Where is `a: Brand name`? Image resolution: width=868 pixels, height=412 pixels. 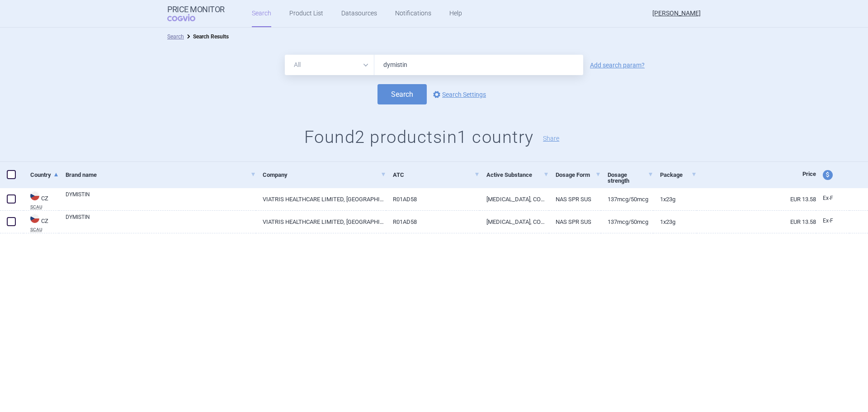 a: Brand name is located at coordinates (160, 174).